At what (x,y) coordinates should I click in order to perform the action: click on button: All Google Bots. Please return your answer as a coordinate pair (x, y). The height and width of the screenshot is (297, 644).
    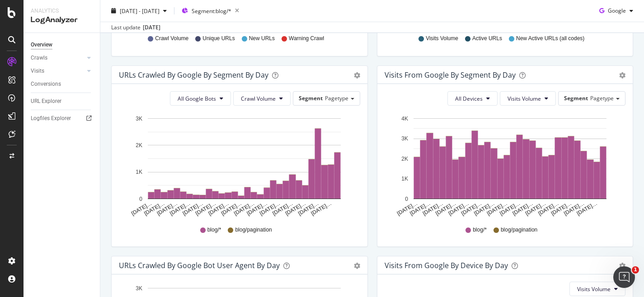
    Looking at the image, I should click on (200, 99).